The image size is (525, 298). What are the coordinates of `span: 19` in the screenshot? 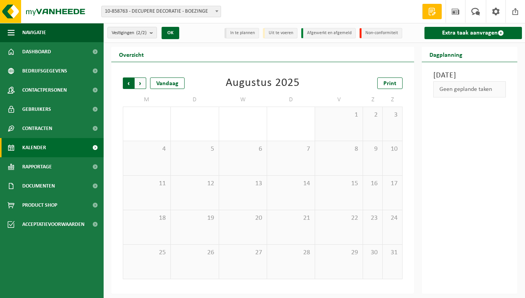 It's located at (195, 218).